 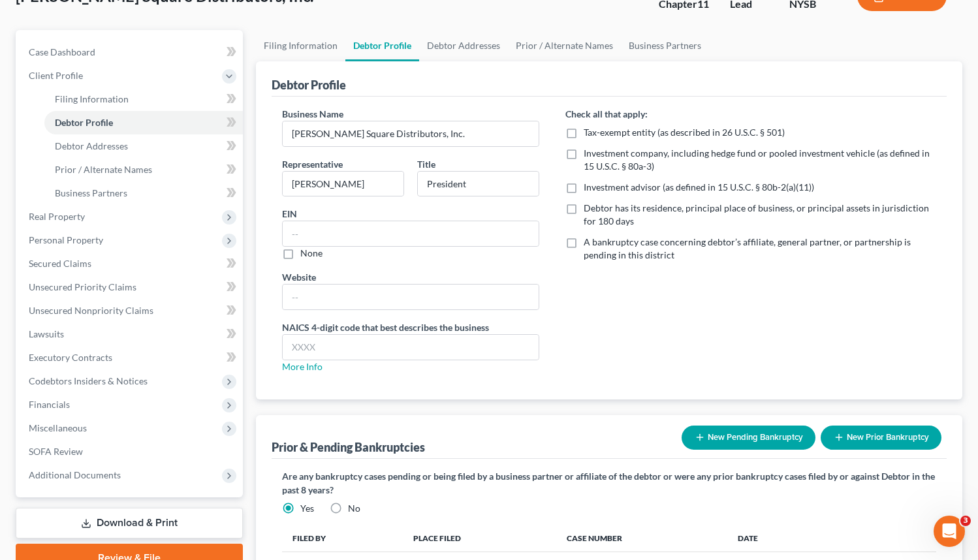 What do you see at coordinates (965, 521) in the screenshot?
I see `span: 3` at bounding box center [965, 521].